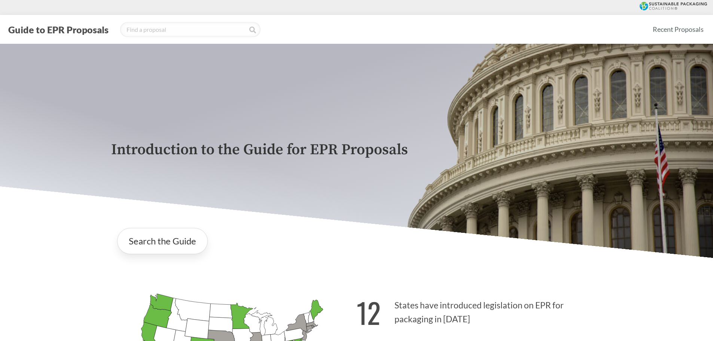 The height and width of the screenshot is (341, 713). What do you see at coordinates (162, 241) in the screenshot?
I see `a: Search the Guide` at bounding box center [162, 241].